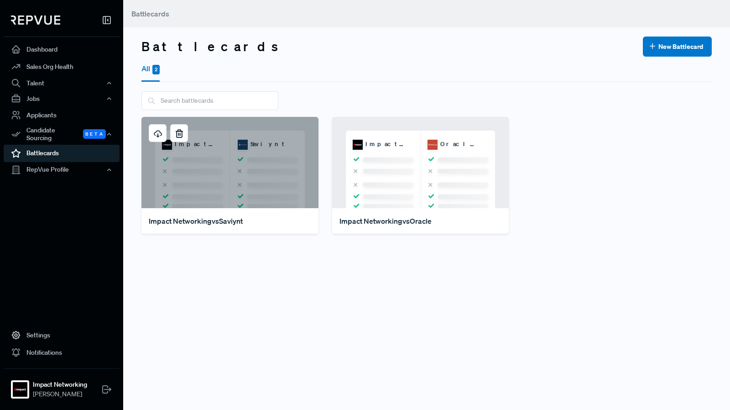  I want to click on div: Impact Networking vs Oracle, so click(386, 221).